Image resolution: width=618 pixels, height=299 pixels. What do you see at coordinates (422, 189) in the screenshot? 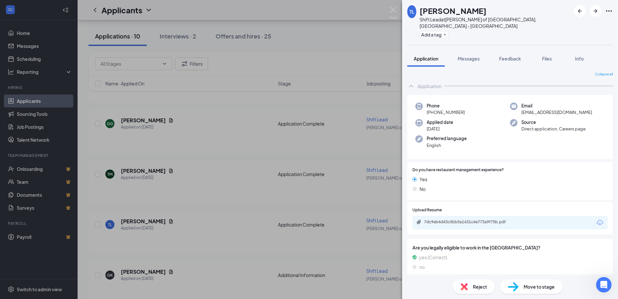
I see `span: No` at bounding box center [422, 189].